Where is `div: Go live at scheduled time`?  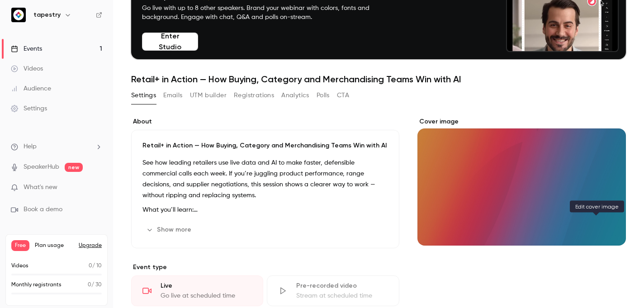
div: Go live at scheduled time is located at coordinates (206, 296).